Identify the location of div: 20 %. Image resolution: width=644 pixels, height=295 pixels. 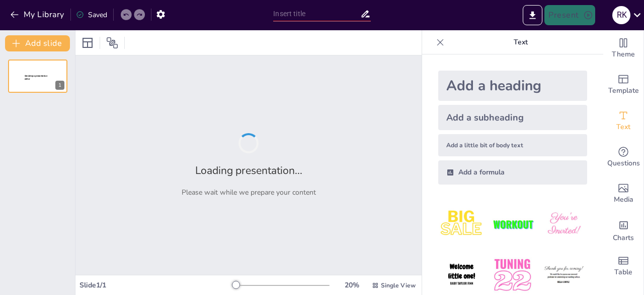
(352, 285).